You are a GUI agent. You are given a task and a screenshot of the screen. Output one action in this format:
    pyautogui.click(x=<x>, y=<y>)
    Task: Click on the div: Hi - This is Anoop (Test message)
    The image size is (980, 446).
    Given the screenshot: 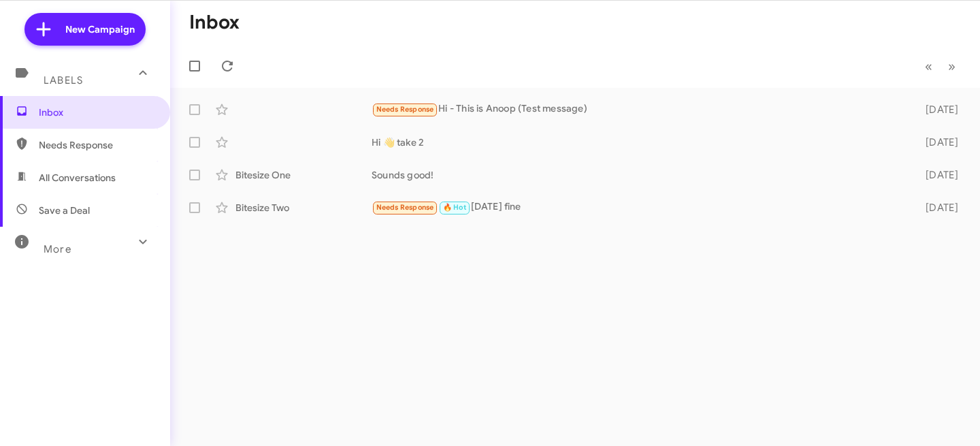 What is the action you would take?
    pyautogui.click(x=641, y=109)
    